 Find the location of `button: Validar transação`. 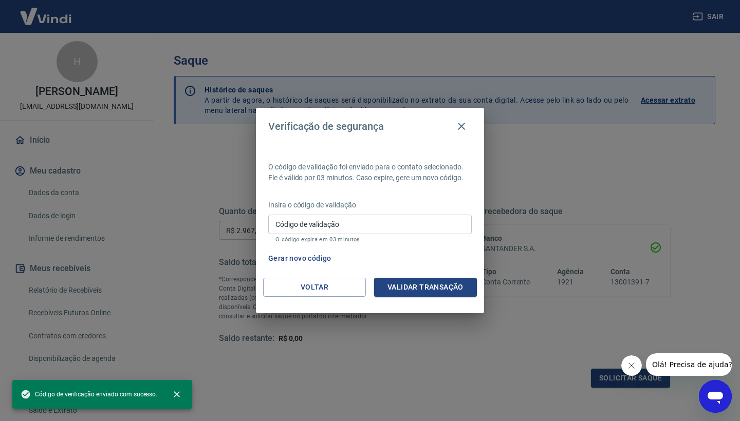

button: Validar transação is located at coordinates (425, 287).